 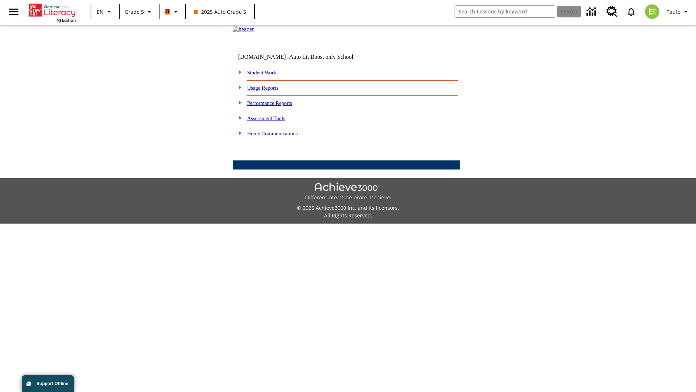 I want to click on span: Tauto, so click(x=674, y=12).